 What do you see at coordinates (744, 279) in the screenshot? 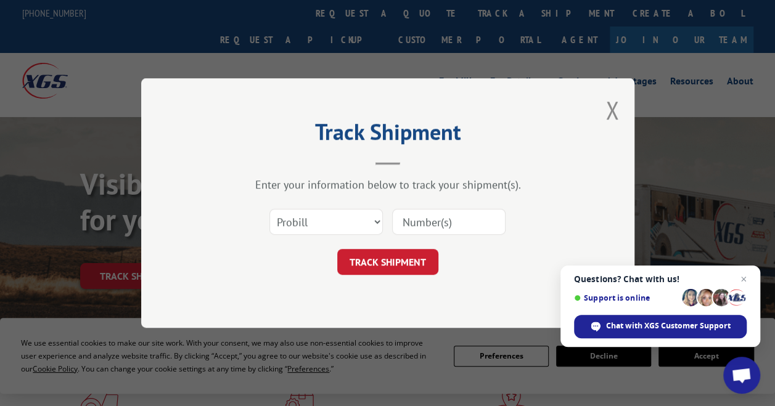
I see `span: Close chat` at bounding box center [744, 279].